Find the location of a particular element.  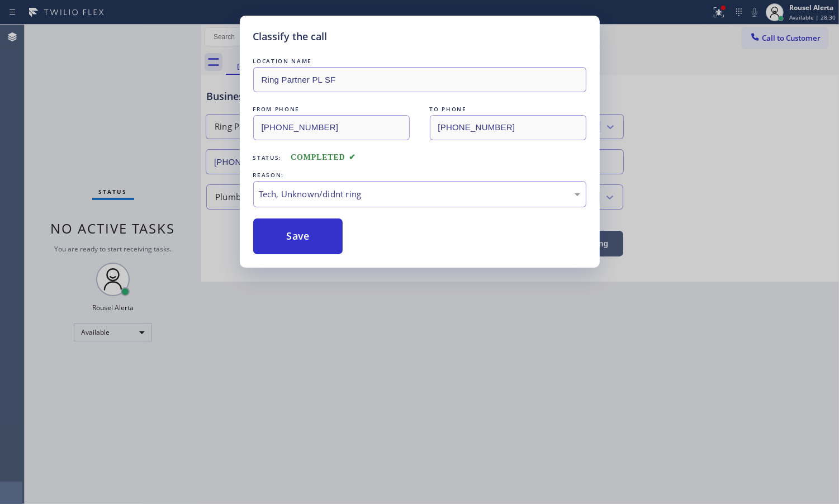

span: COMPLETED is located at coordinates (323, 157).